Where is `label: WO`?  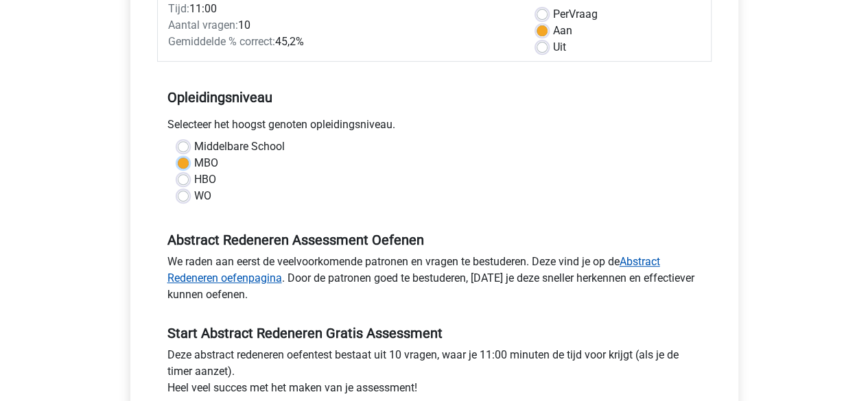 label: WO is located at coordinates (203, 196).